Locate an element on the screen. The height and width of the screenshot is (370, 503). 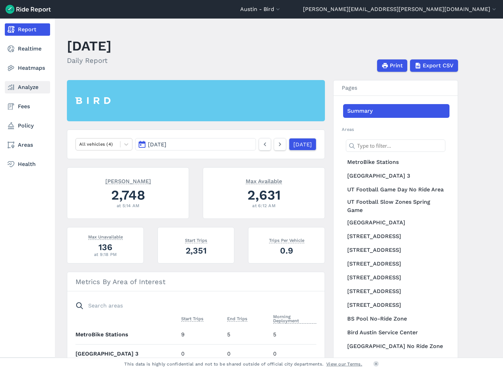
a: UT Football Slow Zones Spring Game is located at coordinates (396, 206).